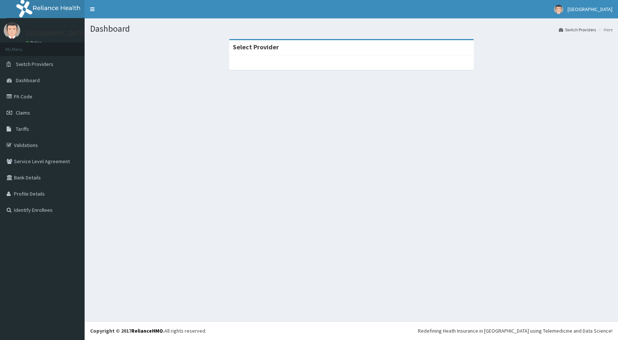 The image size is (618, 340). Describe the element at coordinates (147, 330) in the screenshot. I see `a: RelianceHMO` at that location.